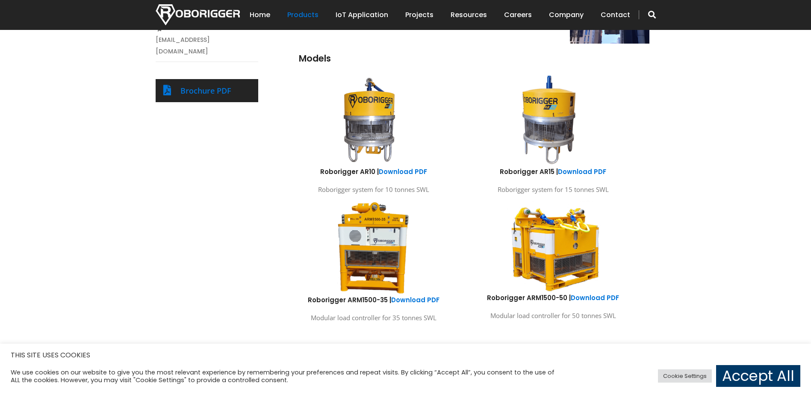  I want to click on img: Nortech, so click(197, 15).